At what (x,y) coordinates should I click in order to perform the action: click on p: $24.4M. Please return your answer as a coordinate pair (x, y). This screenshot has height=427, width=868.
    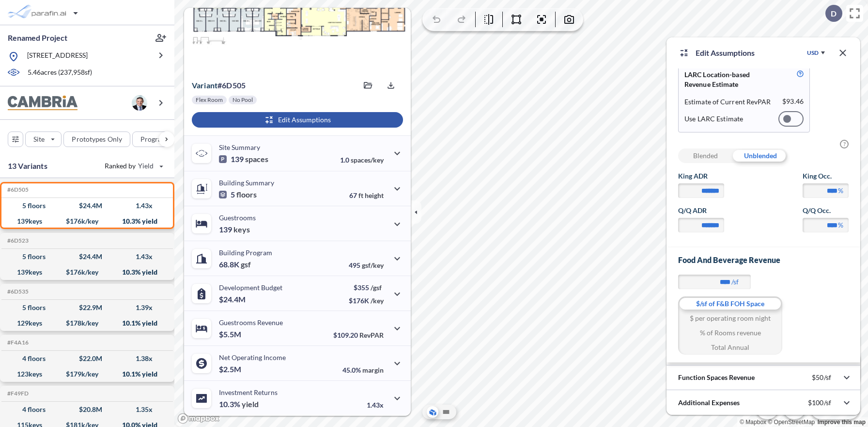
    Looking at the image, I should click on (233, 299).